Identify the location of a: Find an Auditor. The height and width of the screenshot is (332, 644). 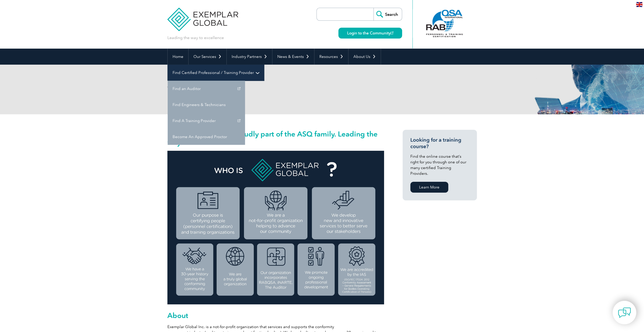
(207, 89).